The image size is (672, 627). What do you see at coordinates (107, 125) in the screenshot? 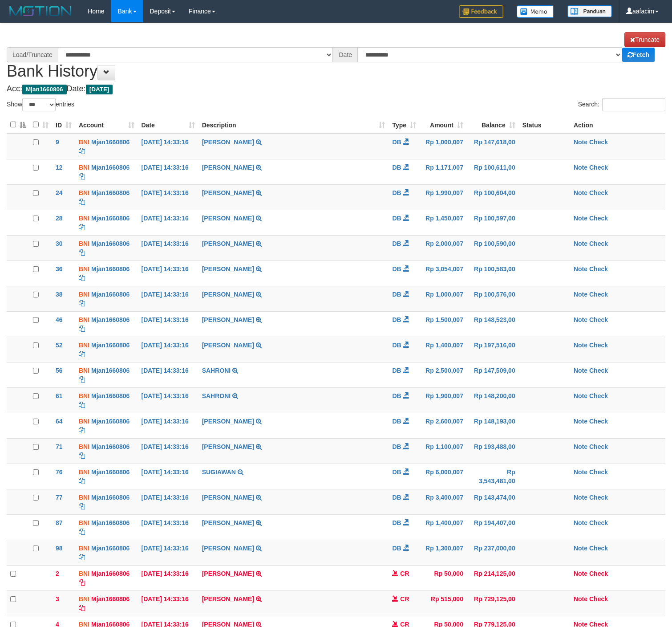
I see `th: Account: activate to sort column ascending` at bounding box center [107, 125].